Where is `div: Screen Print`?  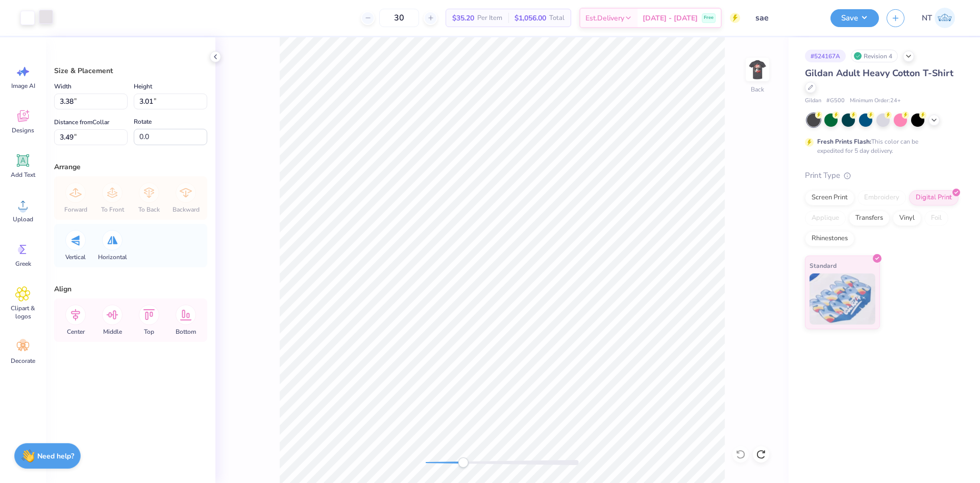 div: Screen Print is located at coordinates (830, 198).